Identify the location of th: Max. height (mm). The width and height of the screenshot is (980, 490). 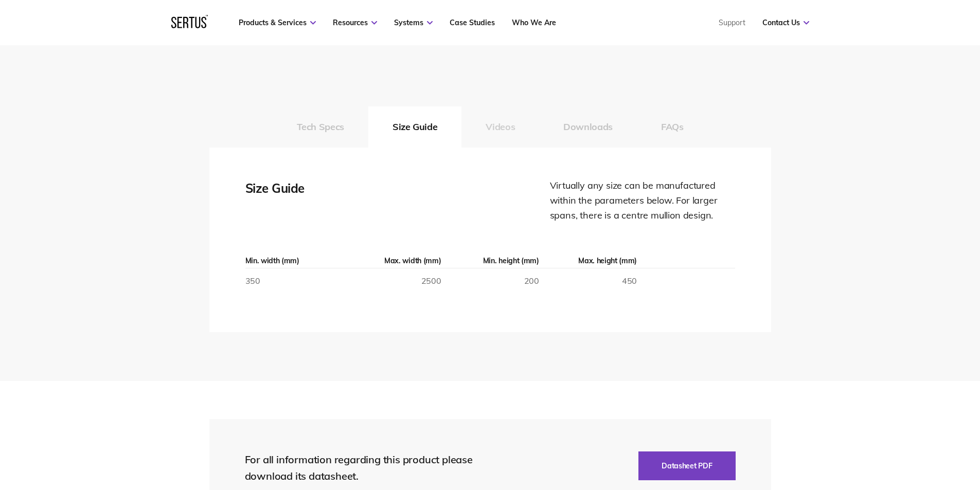
(588, 261).